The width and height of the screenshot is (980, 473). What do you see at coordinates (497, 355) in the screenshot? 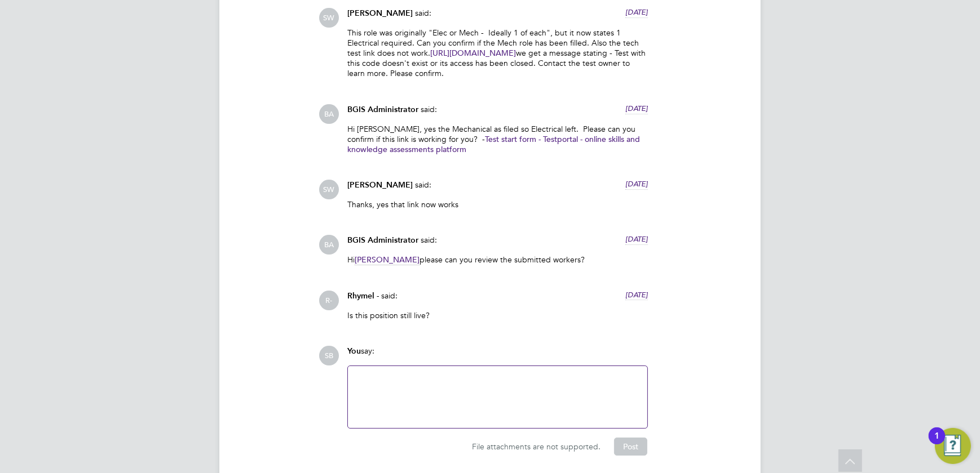
I see `div: say:` at bounding box center [497, 355].